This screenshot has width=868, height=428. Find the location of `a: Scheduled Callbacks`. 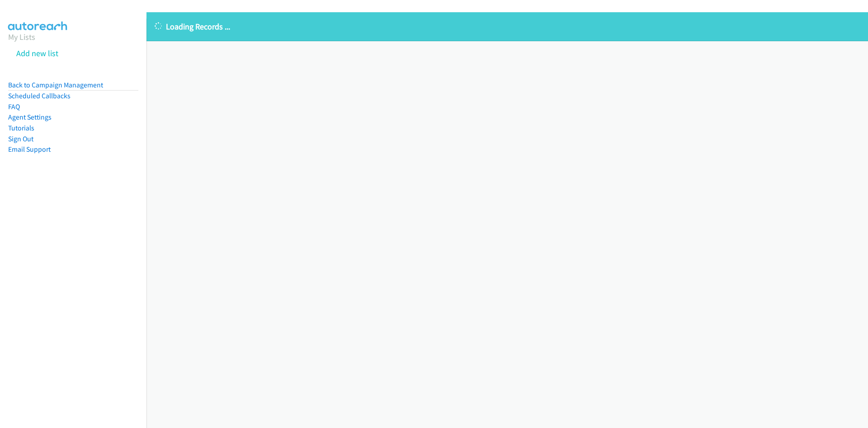

a: Scheduled Callbacks is located at coordinates (39, 96).